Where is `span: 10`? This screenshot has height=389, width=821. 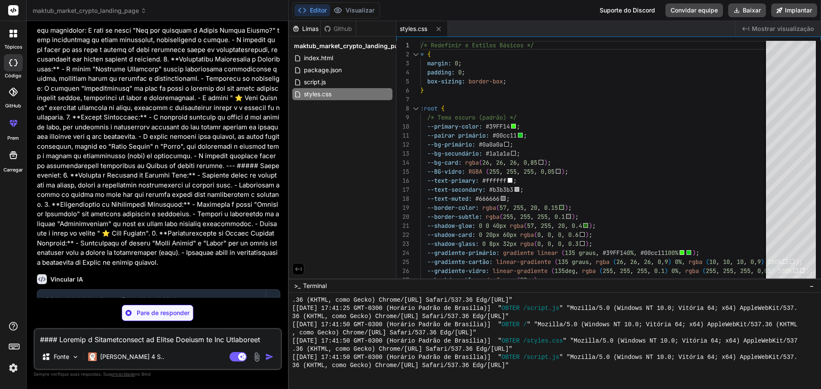 span: 10 is located at coordinates (740, 262).